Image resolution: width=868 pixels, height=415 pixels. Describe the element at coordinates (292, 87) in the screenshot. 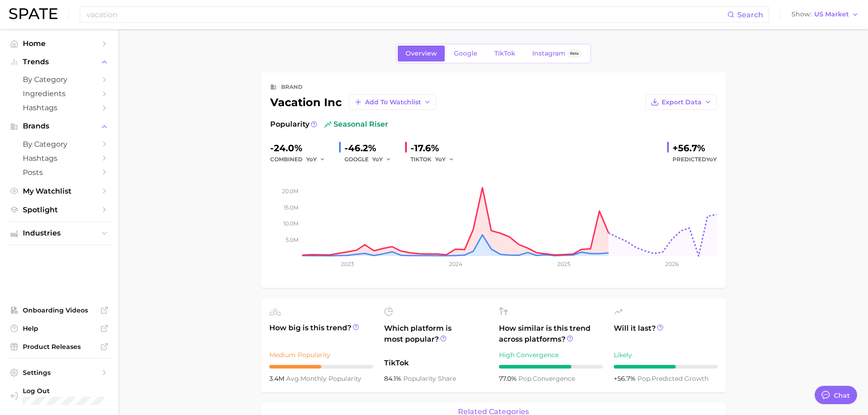

I see `div: brand` at that location.